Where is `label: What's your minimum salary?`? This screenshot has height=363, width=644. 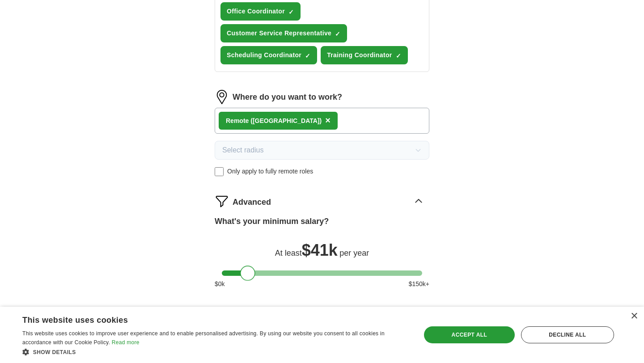 label: What's your minimum salary? is located at coordinates (272, 222).